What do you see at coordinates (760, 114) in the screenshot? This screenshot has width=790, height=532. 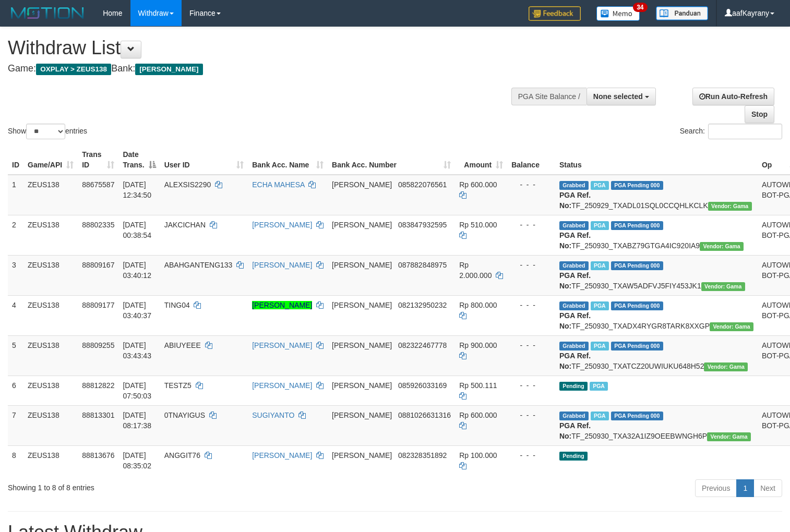 I see `a: Stop` at bounding box center [760, 114].